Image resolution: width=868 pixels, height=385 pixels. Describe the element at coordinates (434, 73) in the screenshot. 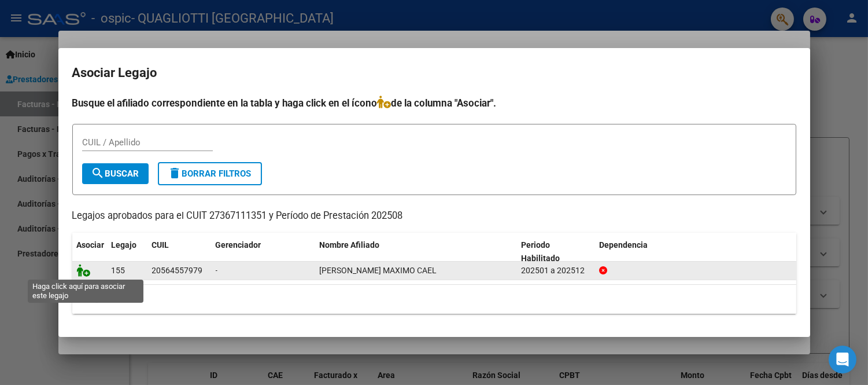

I see `h2: Asociar Legajo` at that location.